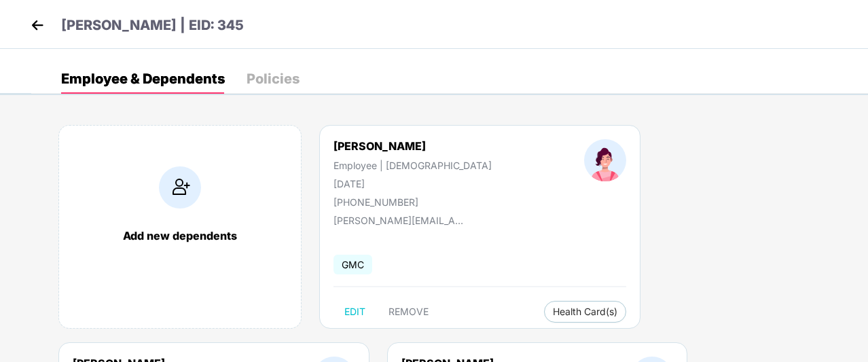 The width and height of the screenshot is (868, 362). I want to click on img: addIcon, so click(180, 188).